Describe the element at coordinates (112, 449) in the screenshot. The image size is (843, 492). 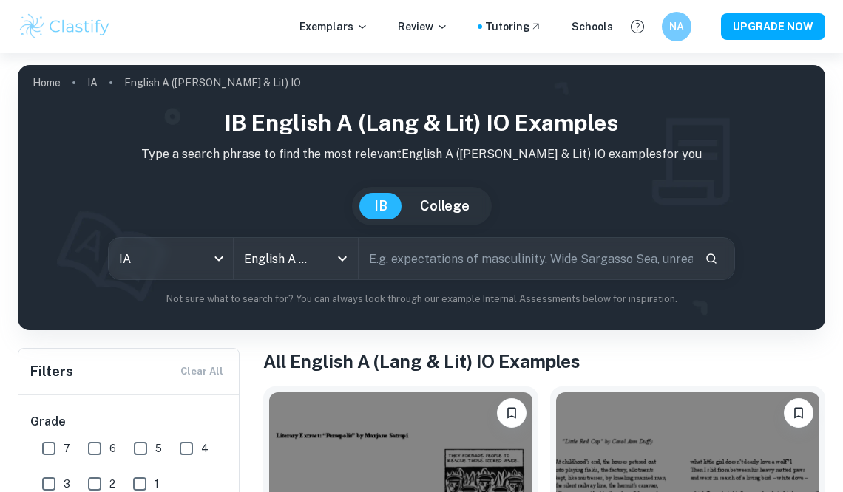
I see `span: 6` at that location.